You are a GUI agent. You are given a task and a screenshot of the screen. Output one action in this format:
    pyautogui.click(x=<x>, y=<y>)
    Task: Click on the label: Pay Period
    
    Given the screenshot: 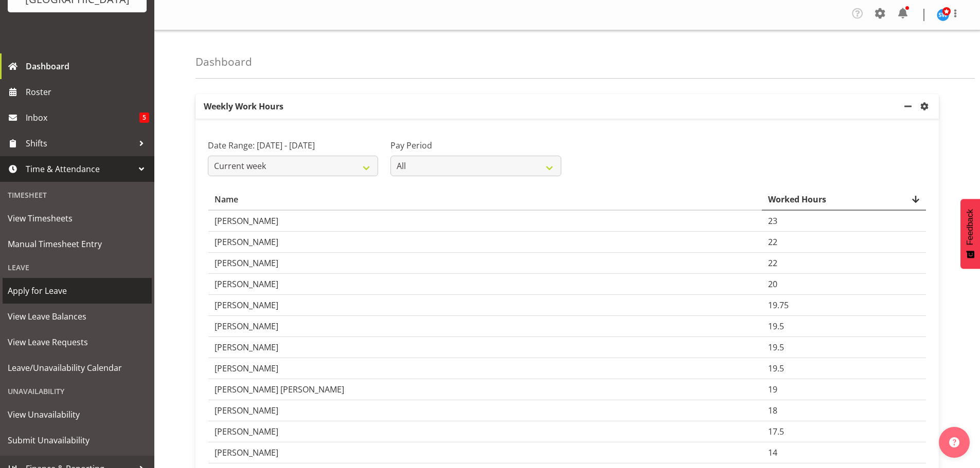 What is the action you would take?
    pyautogui.click(x=475, y=145)
    